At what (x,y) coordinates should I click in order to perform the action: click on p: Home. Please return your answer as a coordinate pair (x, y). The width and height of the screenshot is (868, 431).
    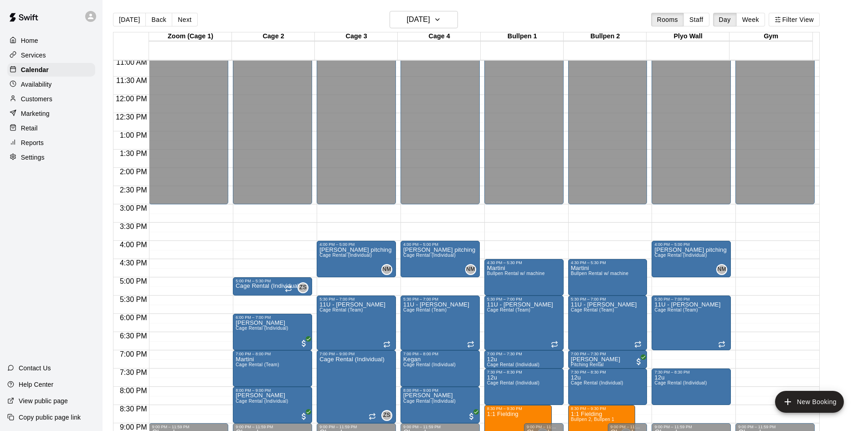
    Looking at the image, I should click on (29, 41).